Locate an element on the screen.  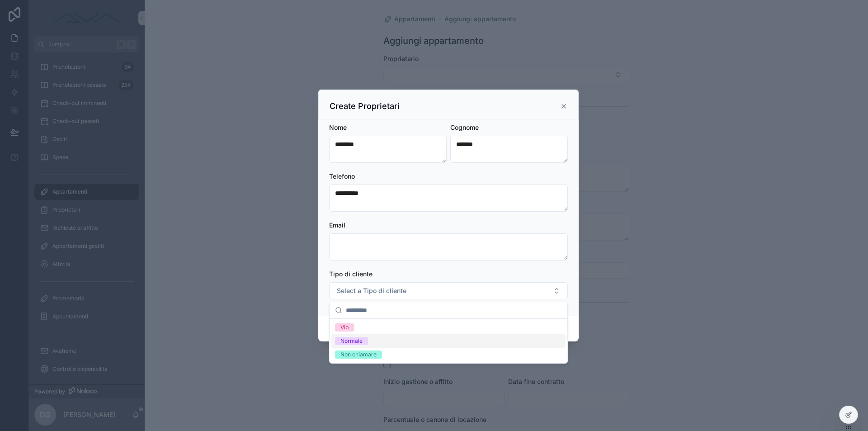
h3: Create Proprietari is located at coordinates (364, 106).